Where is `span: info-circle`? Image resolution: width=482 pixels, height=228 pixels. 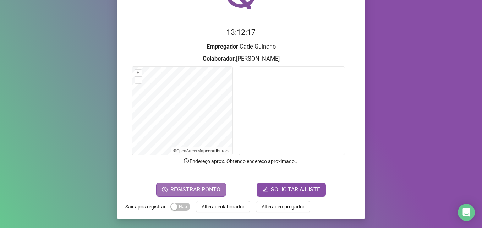
span: info-circle is located at coordinates (186, 161).